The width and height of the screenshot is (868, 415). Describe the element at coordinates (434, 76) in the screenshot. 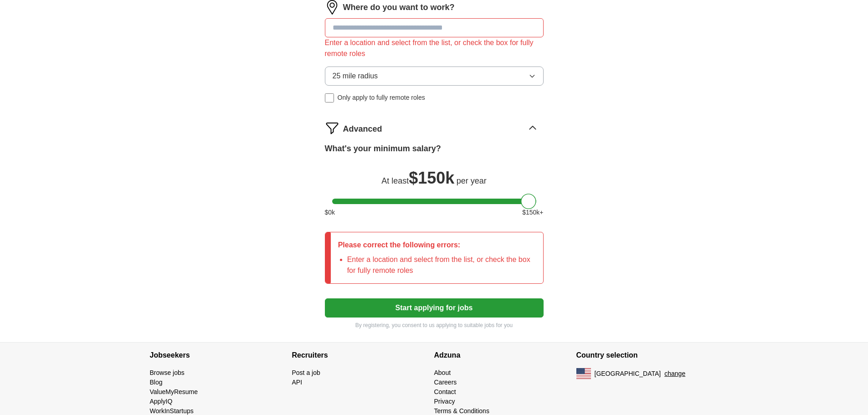

I see `button: 25 mile radius` at that location.